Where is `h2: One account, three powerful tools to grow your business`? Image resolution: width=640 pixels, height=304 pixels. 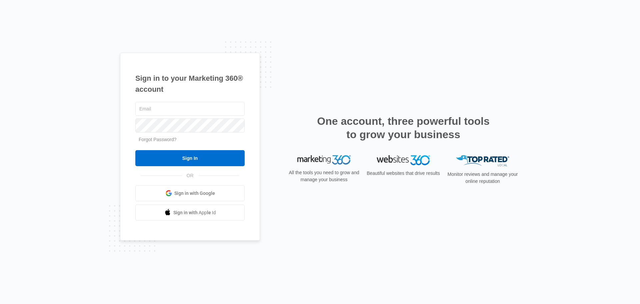 h2: One account, three powerful tools to grow your business is located at coordinates (403, 128).